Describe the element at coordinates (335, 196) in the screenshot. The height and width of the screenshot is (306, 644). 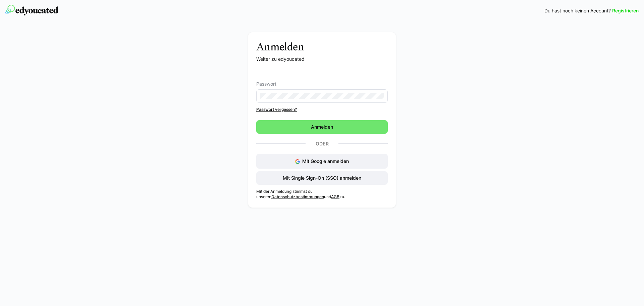
I see `a: AGB` at that location.